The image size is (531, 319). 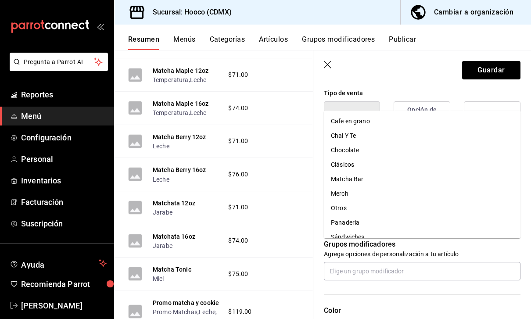 What do you see at coordinates (64, 137) in the screenshot?
I see `span: Configuración` at bounding box center [64, 137].